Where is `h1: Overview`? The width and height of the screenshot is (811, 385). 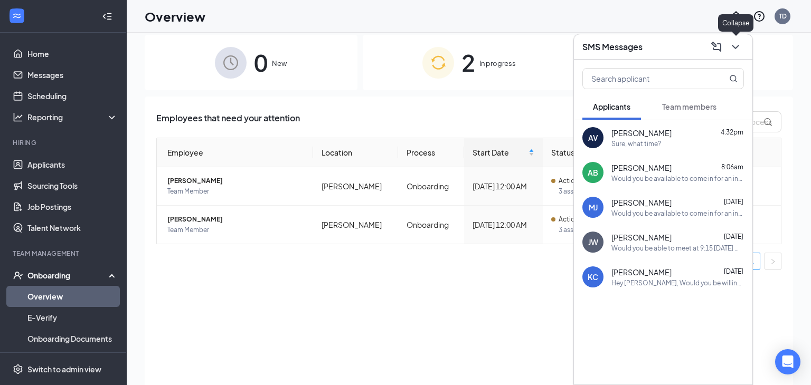
h1: Overview is located at coordinates (175, 16).